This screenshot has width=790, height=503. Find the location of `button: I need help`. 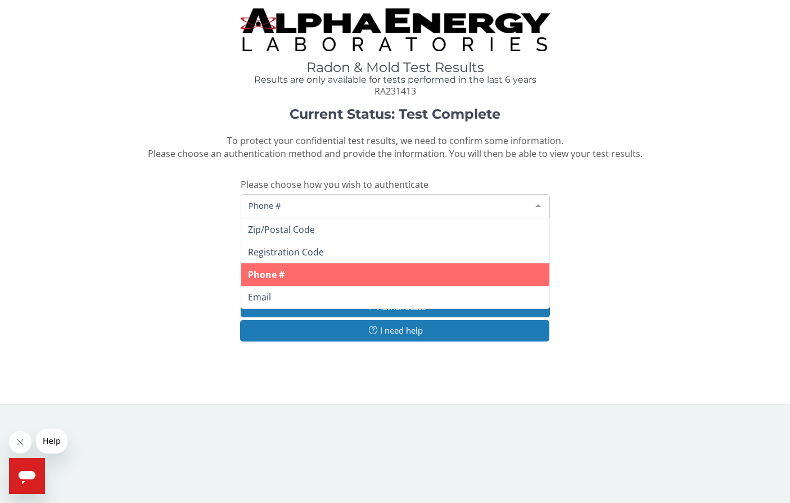

button: I need help is located at coordinates (395, 330).